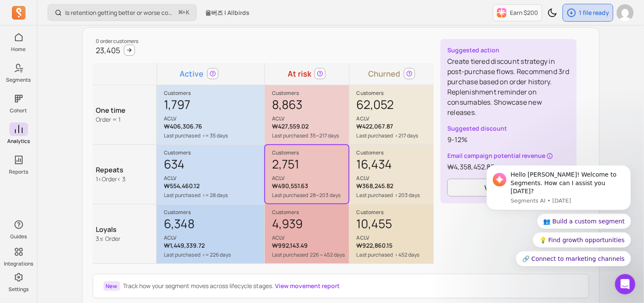  What do you see at coordinates (552, 13) in the screenshot?
I see `button: Toggle dark mode` at bounding box center [552, 13].